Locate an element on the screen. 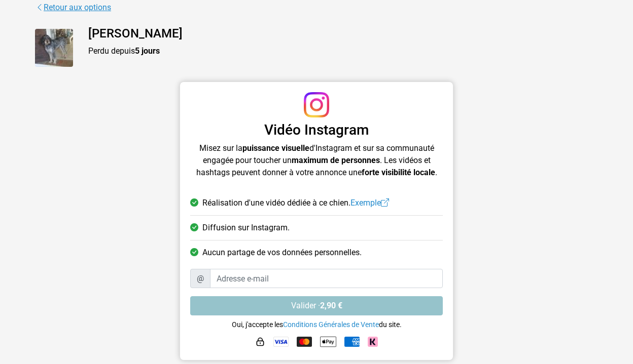 Image resolution: width=633 pixels, height=364 pixels. img: Mastercard is located at coordinates (304, 342).